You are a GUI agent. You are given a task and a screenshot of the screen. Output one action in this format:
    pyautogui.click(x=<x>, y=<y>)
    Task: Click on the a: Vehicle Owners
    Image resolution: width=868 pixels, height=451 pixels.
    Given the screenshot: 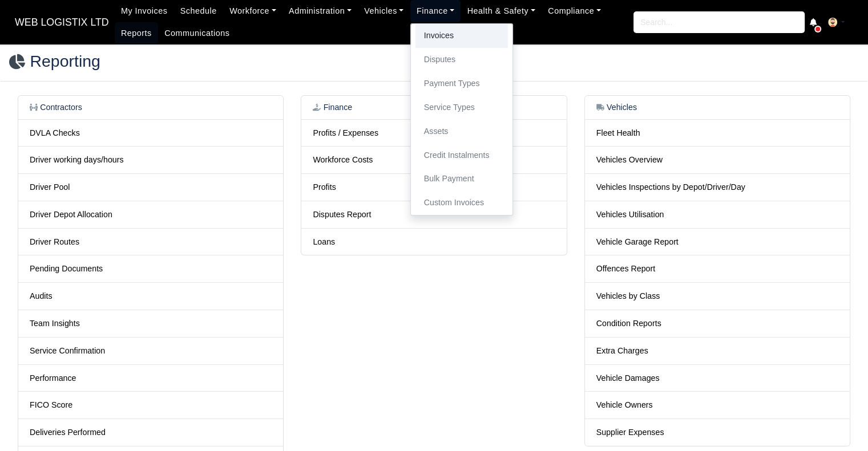 What is the action you would take?
    pyautogui.click(x=624, y=405)
    